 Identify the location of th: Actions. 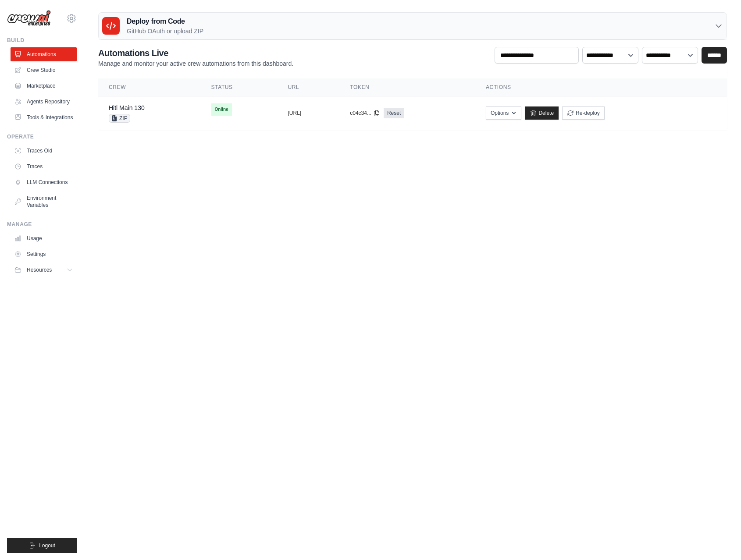
(602, 88).